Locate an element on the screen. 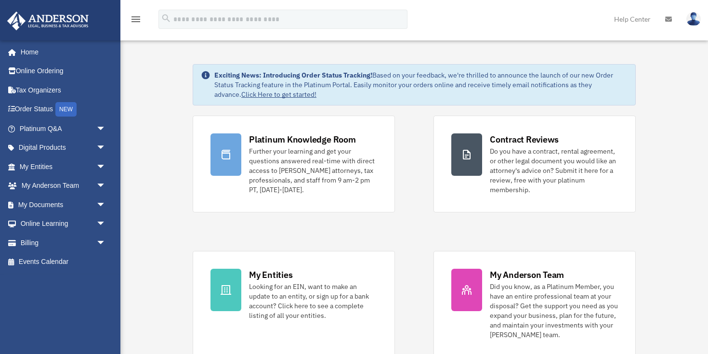 The image size is (708, 354). div: Did you know, as a Platinum Member, you have an entire professional team at your disposal? Get th... is located at coordinates (554, 311).